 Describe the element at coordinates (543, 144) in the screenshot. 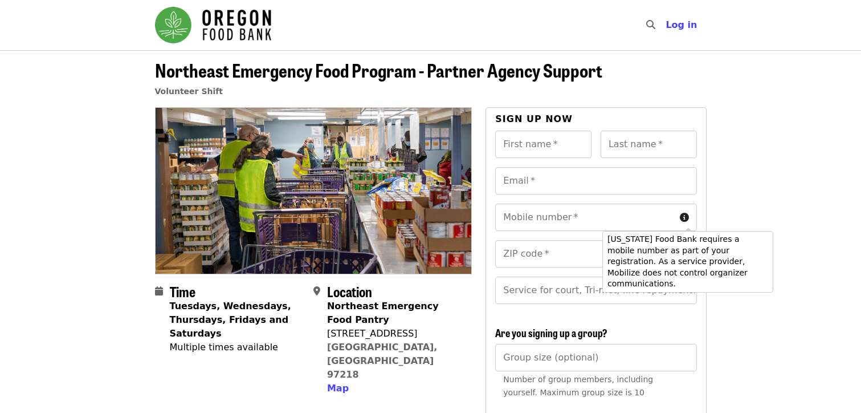

I see `input: First name` at that location.